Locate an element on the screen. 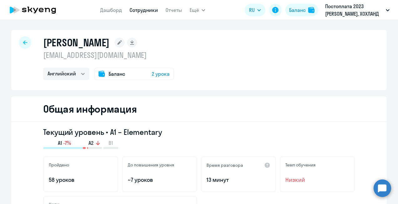 This screenshot has width=398, height=204. p: 13 минут is located at coordinates (239, 180).